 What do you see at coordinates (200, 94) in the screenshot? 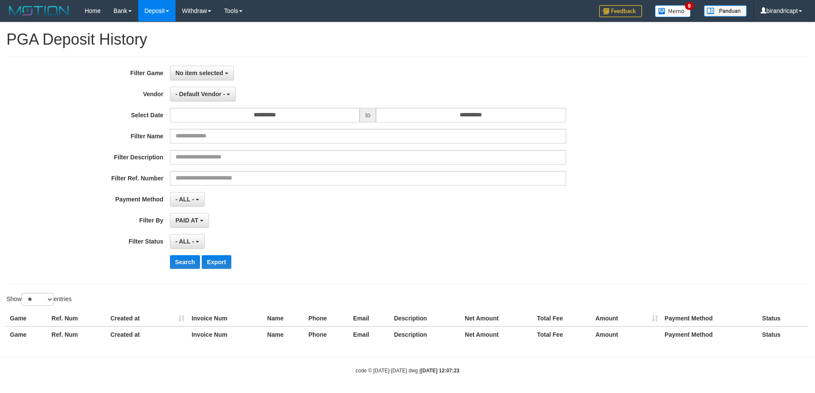
I see `span: - Default Vendor -` at bounding box center [200, 94].